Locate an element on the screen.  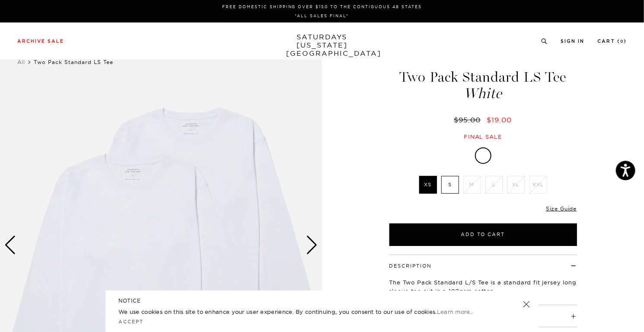
button: Add to Cart is located at coordinates (483, 235).